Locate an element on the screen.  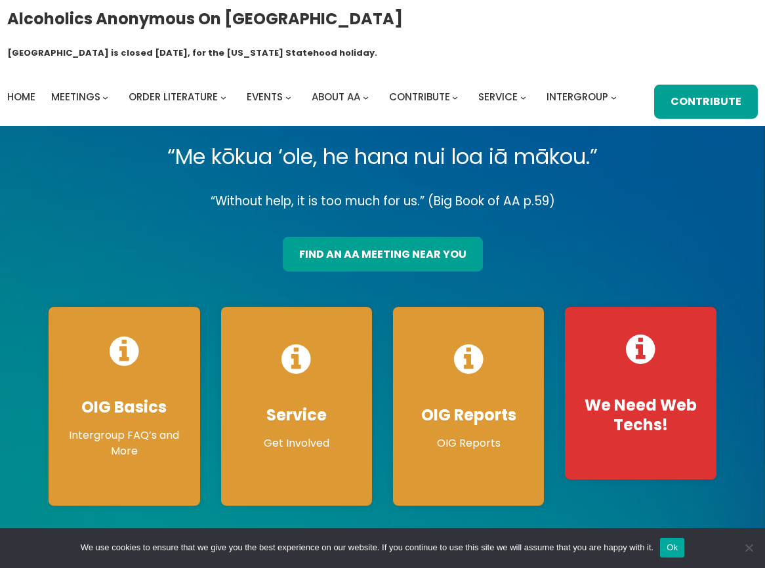
button: Service submenu is located at coordinates (523, 97).